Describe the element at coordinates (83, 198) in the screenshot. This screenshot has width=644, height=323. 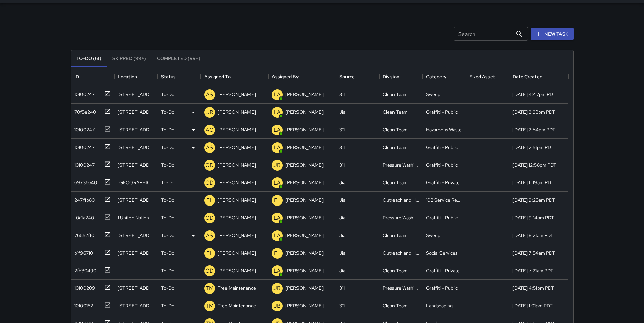
I see `div: 247ffb80` at that location.